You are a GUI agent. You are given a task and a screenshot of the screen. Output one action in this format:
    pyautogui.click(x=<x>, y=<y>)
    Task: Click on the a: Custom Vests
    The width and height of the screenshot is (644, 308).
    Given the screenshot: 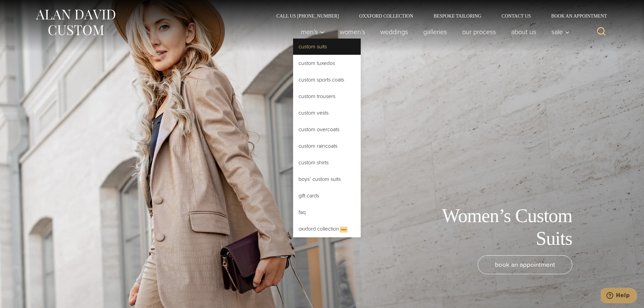 What is the action you would take?
    pyautogui.click(x=327, y=113)
    